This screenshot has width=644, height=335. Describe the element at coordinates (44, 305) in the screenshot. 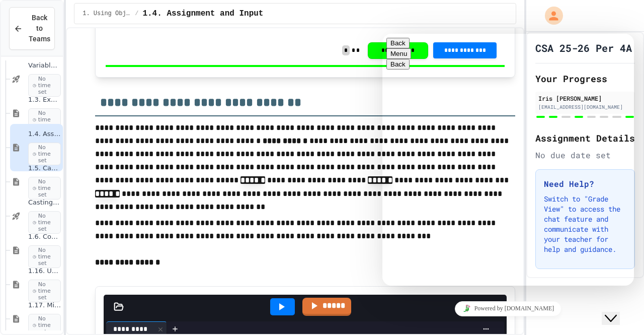

I see `span: 1.17. Mixed Up Code Practice 1.1-1.6` at that location.